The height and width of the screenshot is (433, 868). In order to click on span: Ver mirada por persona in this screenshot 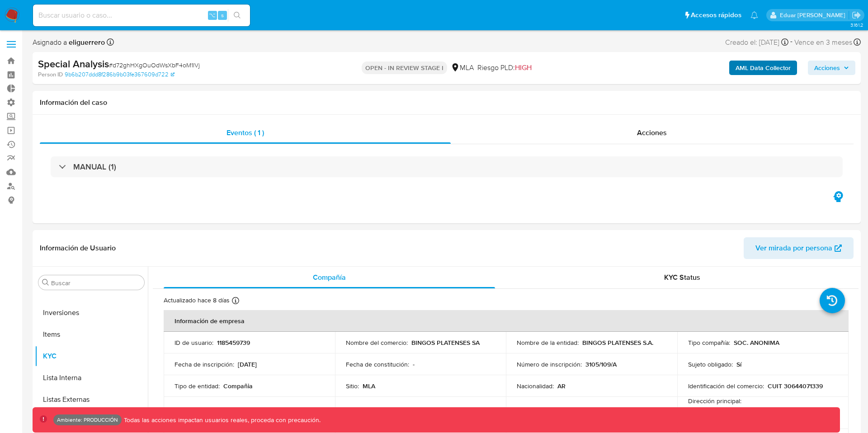, I will do `click(794, 248)`.